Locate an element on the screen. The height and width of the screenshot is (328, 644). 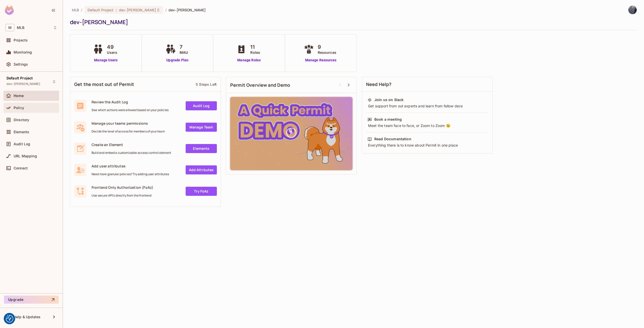
span: 49 is located at coordinates (112, 47).